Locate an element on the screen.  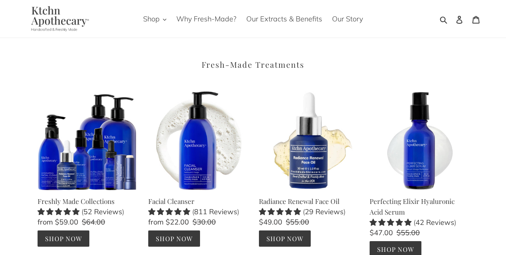
img: Ktchn Apothecary is located at coordinates (58, 19).